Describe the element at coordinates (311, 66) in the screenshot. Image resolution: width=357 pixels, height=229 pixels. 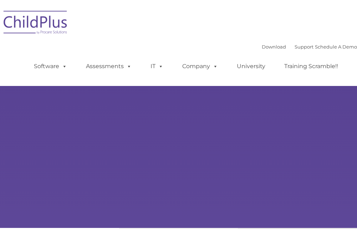
I see `a: Training Scramble!!` at that location.